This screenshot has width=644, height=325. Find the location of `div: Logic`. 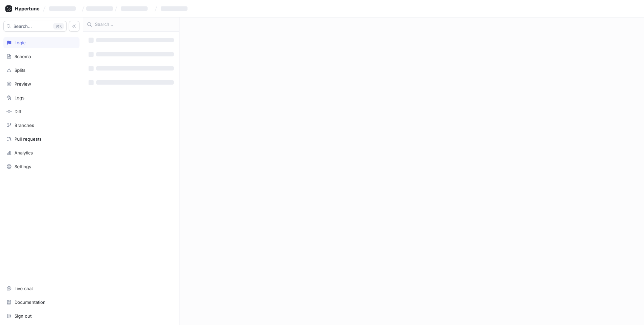

div: Logic is located at coordinates (20, 43).